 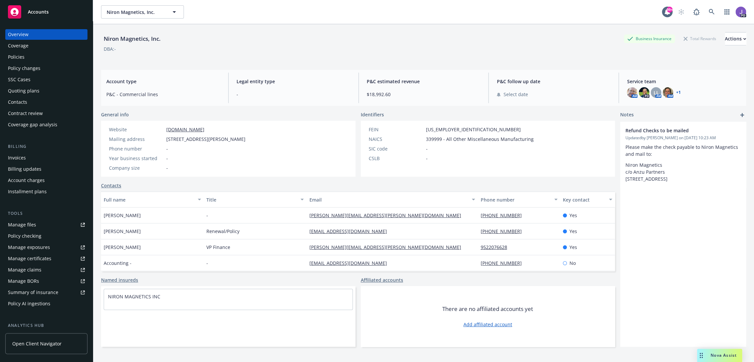 What do you see at coordinates (29, 303) in the screenshot?
I see `div: Policy AI ingestions` at bounding box center [29, 303].